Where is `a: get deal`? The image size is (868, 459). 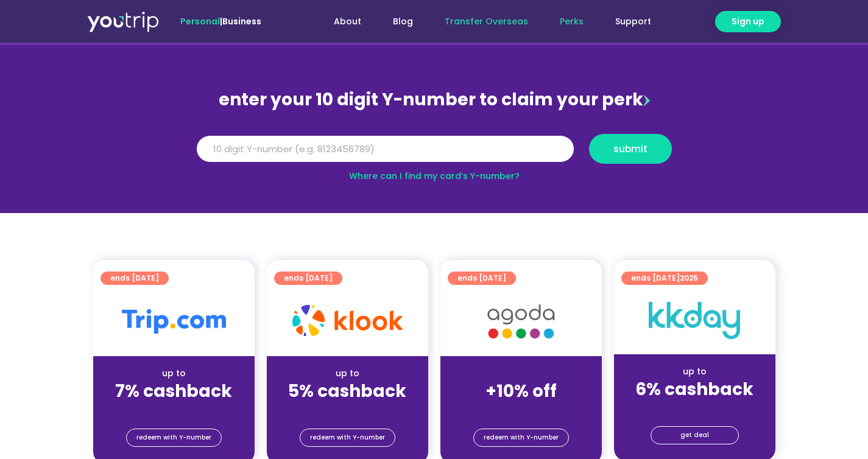
a: get deal is located at coordinates (695, 435).